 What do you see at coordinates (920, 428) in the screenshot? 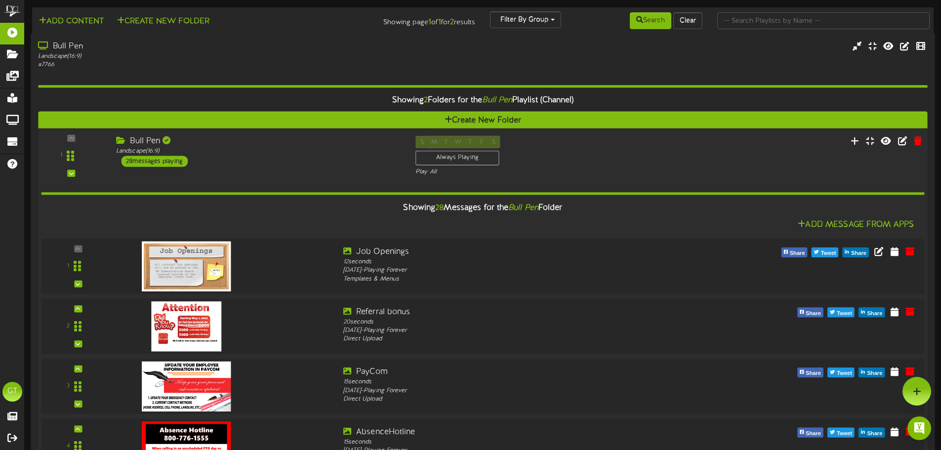
I see `div: Open Intercom Messenger` at bounding box center [920, 428].